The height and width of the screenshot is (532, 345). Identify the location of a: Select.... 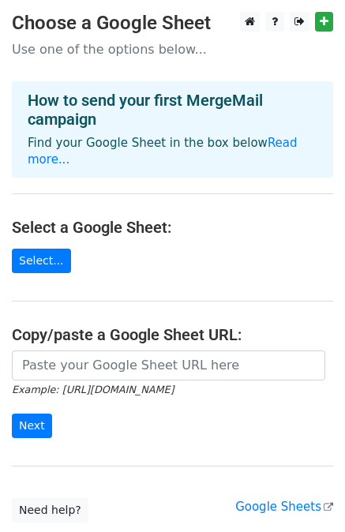
(41, 260).